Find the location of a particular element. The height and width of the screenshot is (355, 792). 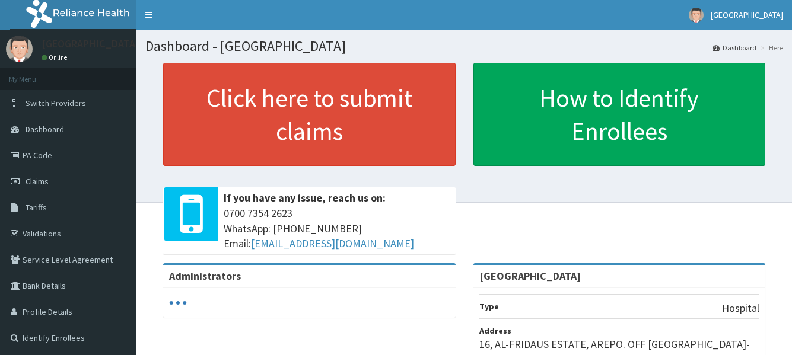

span: Switch Providers is located at coordinates (56, 103).